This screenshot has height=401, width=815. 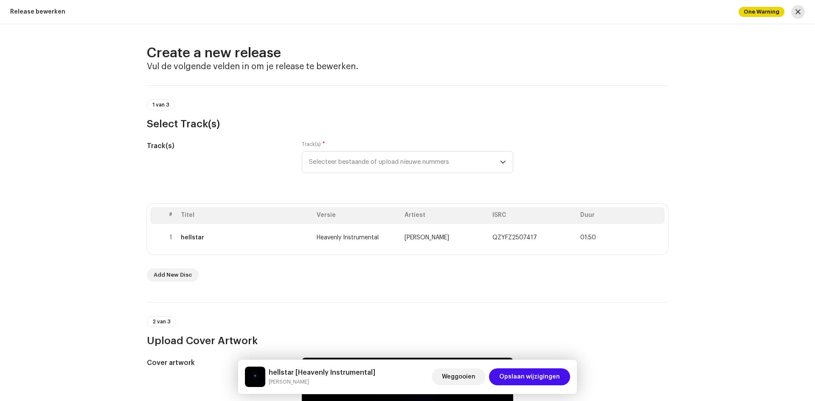 What do you see at coordinates (255, 377) in the screenshot?
I see `img: 337bb532-4055-451d-8146-20bb782359df` at bounding box center [255, 377].